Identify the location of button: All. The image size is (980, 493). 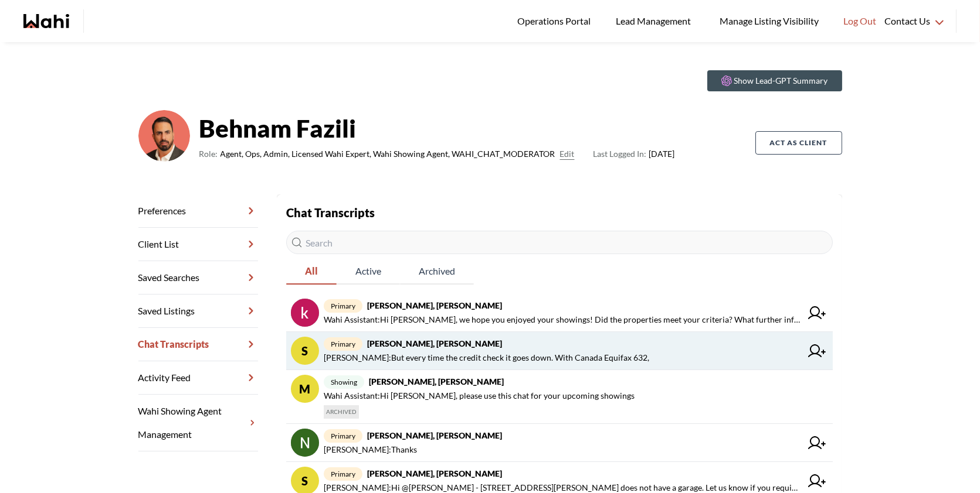
(311, 271).